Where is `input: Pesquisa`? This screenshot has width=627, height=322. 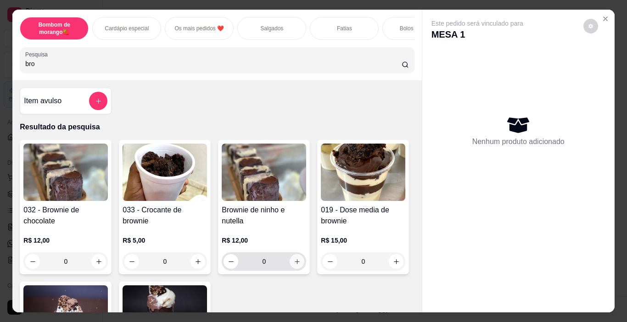
input: Pesquisa is located at coordinates (213, 64).